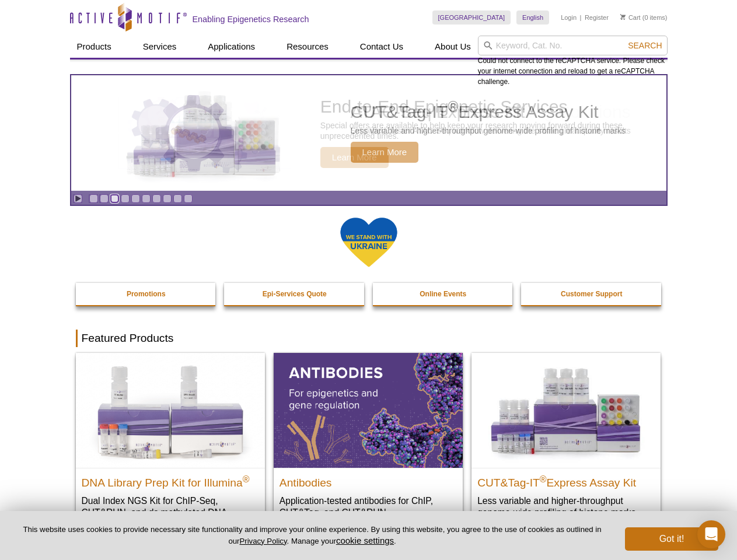 The width and height of the screenshot is (737, 560). Describe the element at coordinates (573, 45) in the screenshot. I see `input: Keyword, Cat. No.` at that location.